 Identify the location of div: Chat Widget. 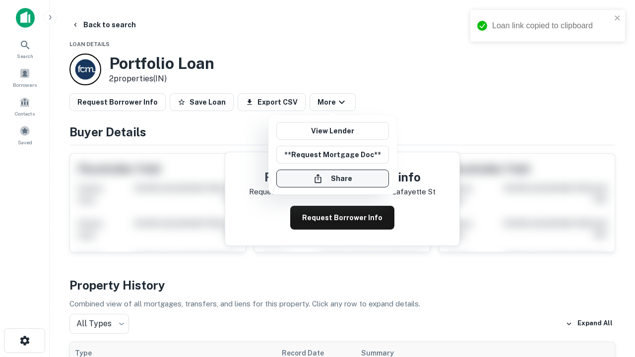
(610, 302).